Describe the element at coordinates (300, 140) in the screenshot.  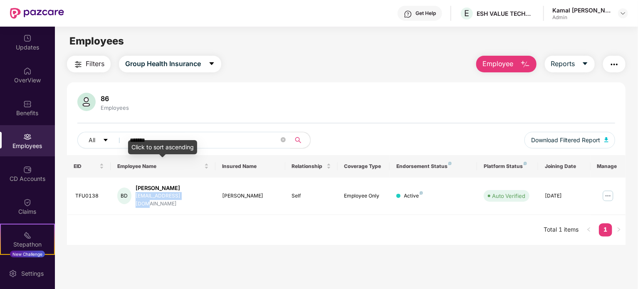
I see `button: search` at that location.